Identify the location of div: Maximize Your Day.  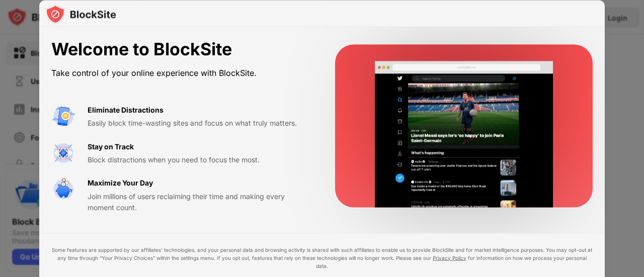
(120, 183).